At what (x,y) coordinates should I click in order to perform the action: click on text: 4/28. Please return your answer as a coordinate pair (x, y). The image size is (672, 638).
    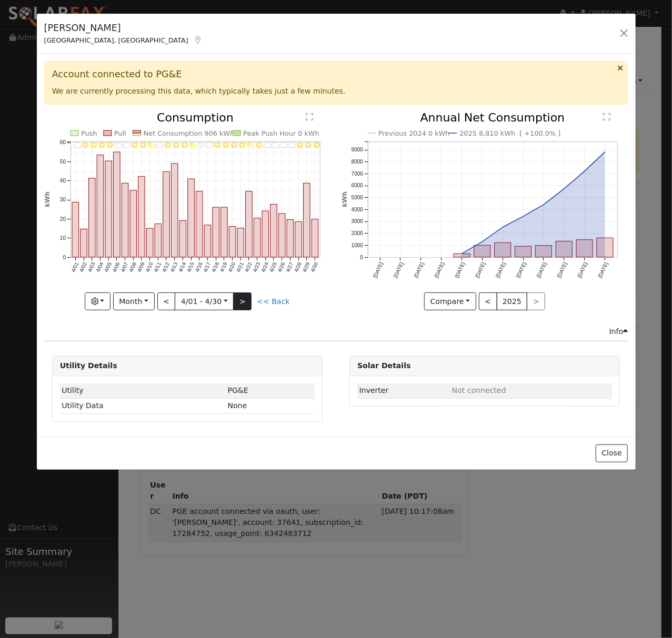
    Looking at the image, I should click on (297, 267).